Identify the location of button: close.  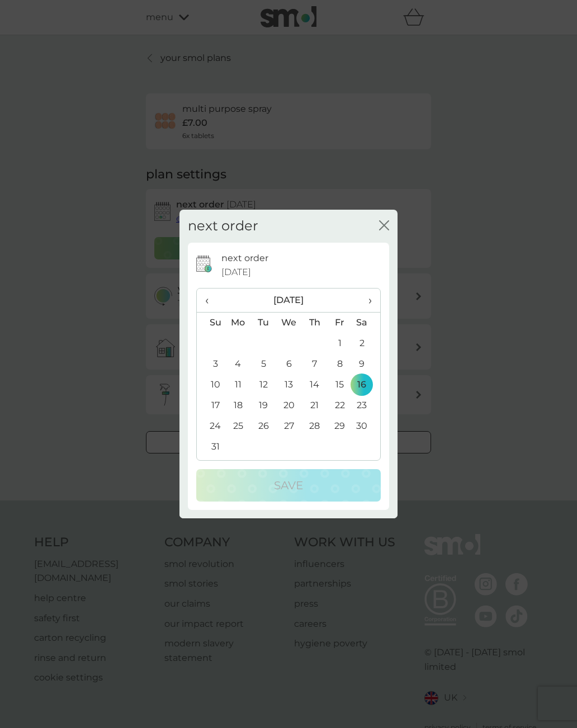
(384, 226).